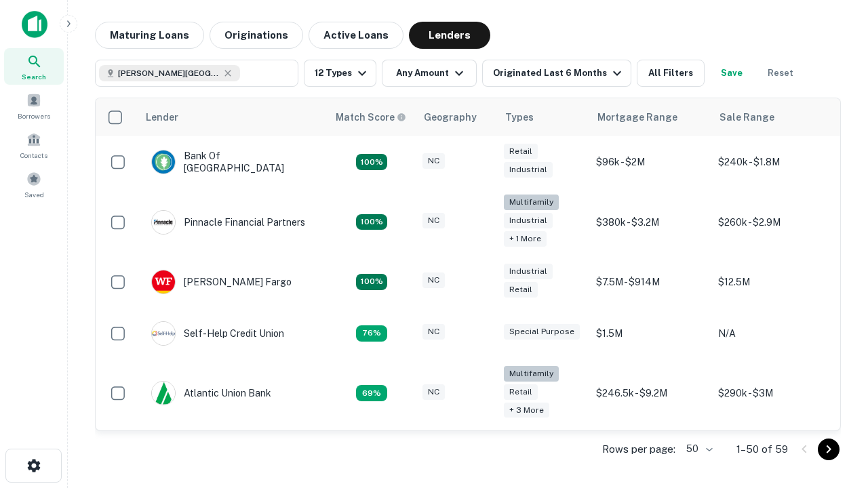 Image resolution: width=868 pixels, height=488 pixels. What do you see at coordinates (559, 73) in the screenshot?
I see `div: Originated Last 6 Months` at bounding box center [559, 73].